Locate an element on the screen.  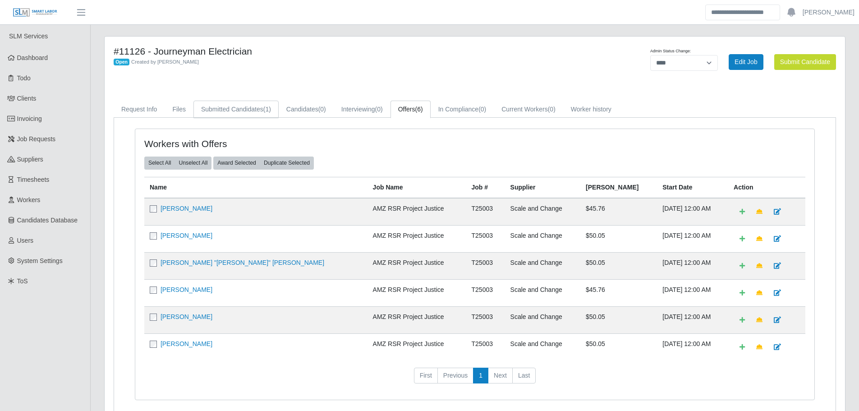
th: Supplier is located at coordinates (543, 187).